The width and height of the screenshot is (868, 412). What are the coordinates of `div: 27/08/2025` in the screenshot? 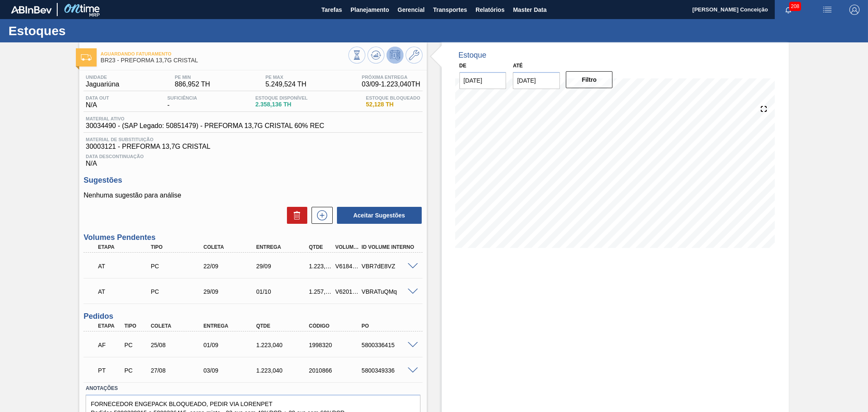 It's located at (178, 370).